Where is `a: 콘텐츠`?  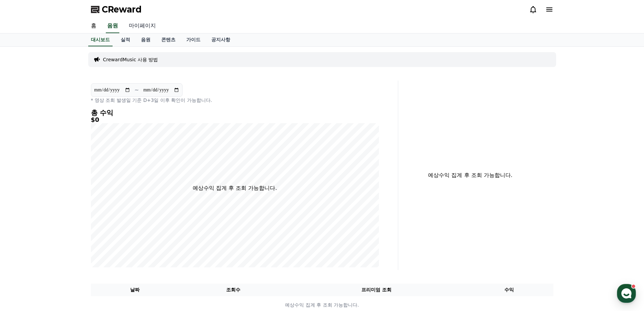 a: 콘텐츠 is located at coordinates (169, 40).